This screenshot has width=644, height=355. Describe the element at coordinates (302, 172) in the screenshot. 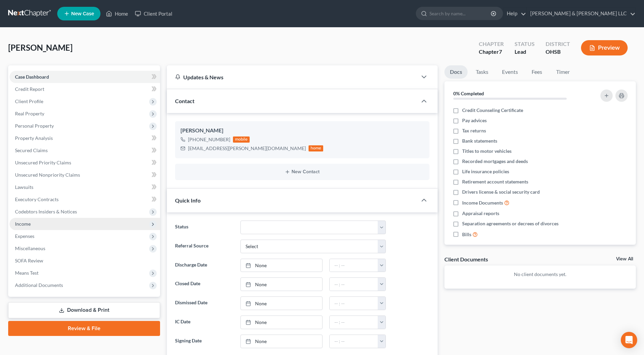

I see `button: New Contact` at that location.